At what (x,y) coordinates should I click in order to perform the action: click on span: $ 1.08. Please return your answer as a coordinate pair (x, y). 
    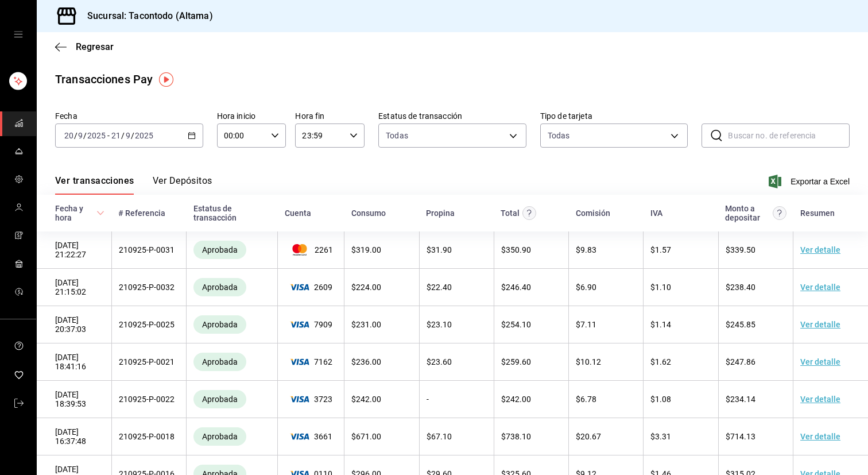
    Looking at the image, I should click on (661, 399).